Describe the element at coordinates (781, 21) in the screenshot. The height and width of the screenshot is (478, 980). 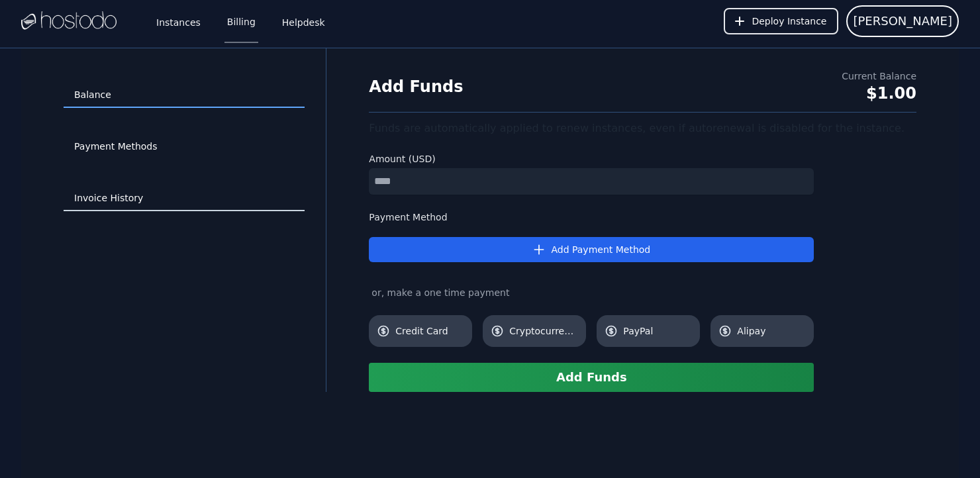
I see `button: Deploy Instance` at that location.